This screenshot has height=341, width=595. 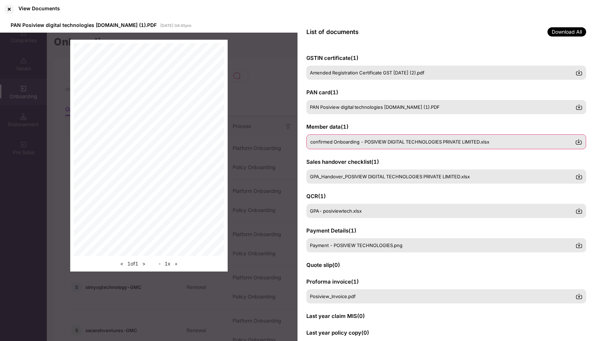 I want to click on div: 1 of 1, so click(x=133, y=264).